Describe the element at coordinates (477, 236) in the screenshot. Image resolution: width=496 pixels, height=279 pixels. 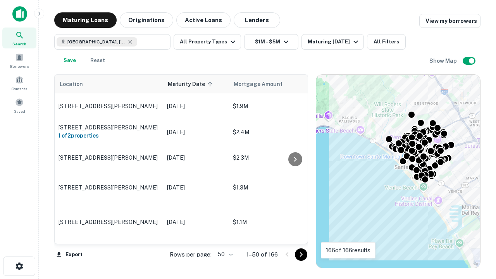
I see `div: Chat Widget` at that location.